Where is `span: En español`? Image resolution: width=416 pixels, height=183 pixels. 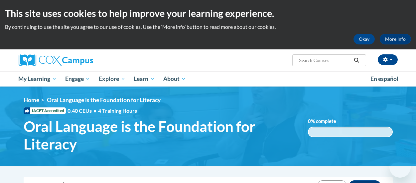
span: En español is located at coordinates (384, 79).